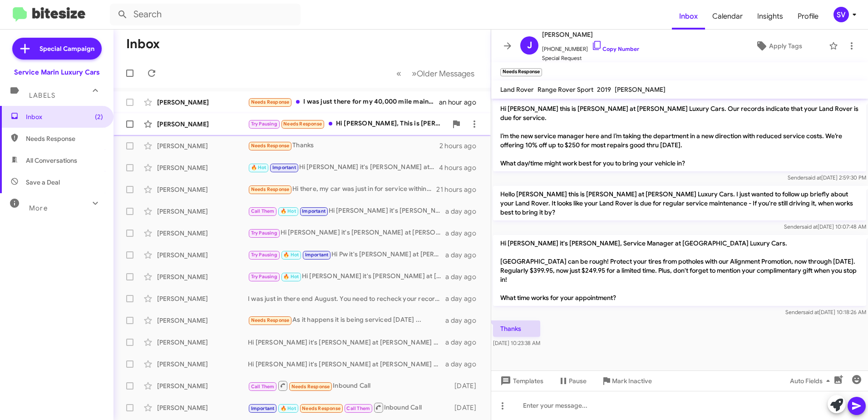  What do you see at coordinates (786, 46) in the screenshot?
I see `span: Apply Tags` at bounding box center [786, 46].